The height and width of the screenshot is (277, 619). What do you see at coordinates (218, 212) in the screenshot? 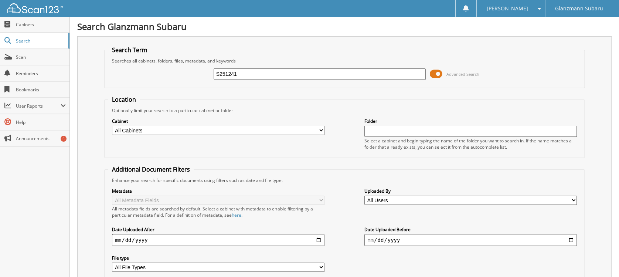
I see `div: All metadata fields are searched by default. Select a cabinet with metadata to enable filtering b...` at bounding box center [218, 212].